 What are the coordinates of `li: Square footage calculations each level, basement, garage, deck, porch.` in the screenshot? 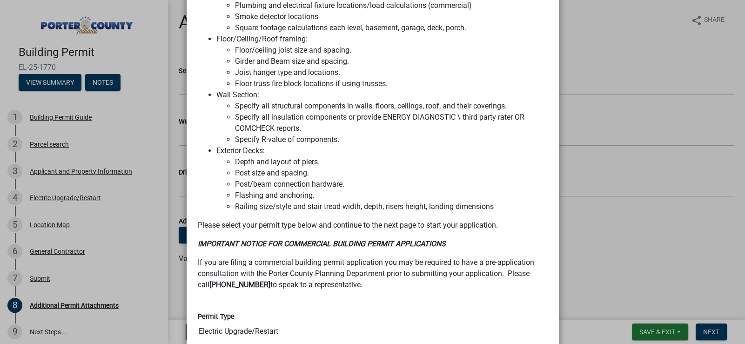 It's located at (391, 28).